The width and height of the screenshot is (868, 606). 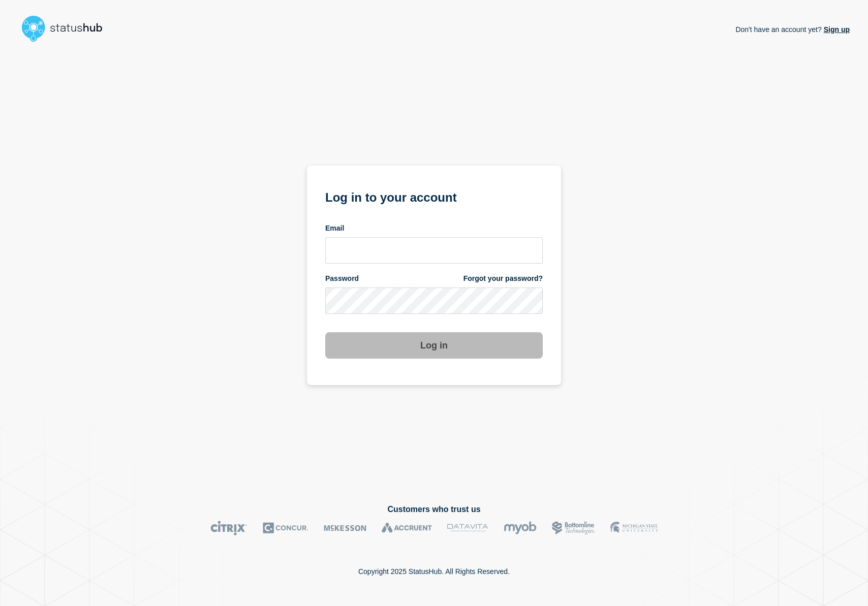 What do you see at coordinates (229, 528) in the screenshot?
I see `img: Citrix logo` at bounding box center [229, 528].